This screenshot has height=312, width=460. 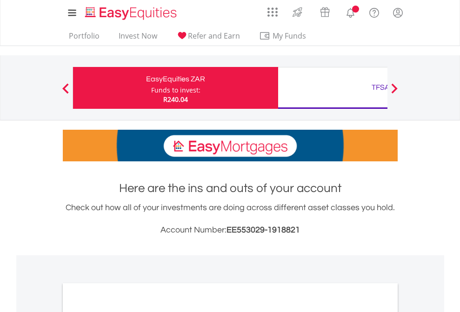 What do you see at coordinates (132, 13) in the screenshot?
I see `img: EasyEquities_Logo.png` at bounding box center [132, 13].